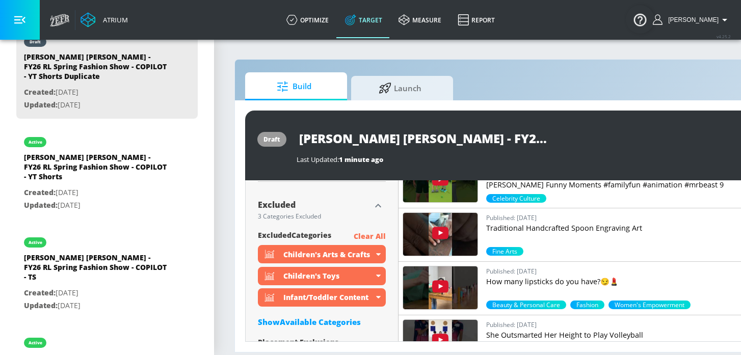 Image resolution: width=741 pixels, height=355 pixels. Describe the element at coordinates (587, 305) in the screenshot. I see `div: 70.3%` at that location.